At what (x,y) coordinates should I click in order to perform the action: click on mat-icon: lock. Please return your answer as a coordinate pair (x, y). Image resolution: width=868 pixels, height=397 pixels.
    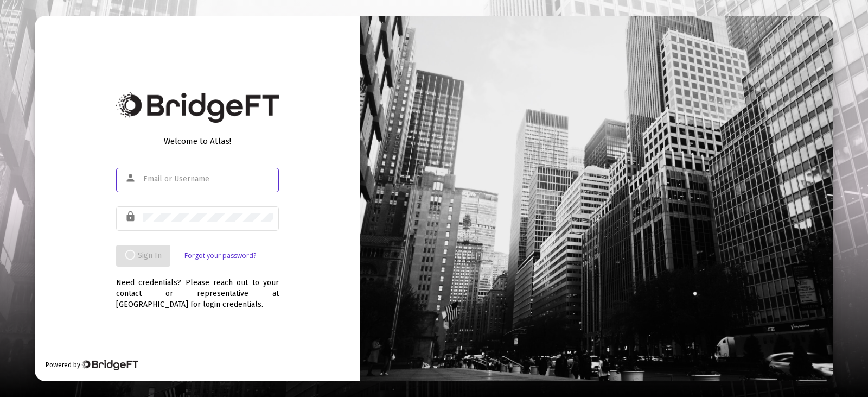
    Looking at the image, I should click on (132, 216).